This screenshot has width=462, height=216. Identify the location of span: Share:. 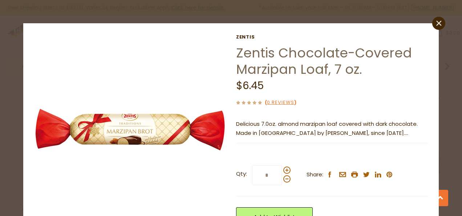
(315, 174).